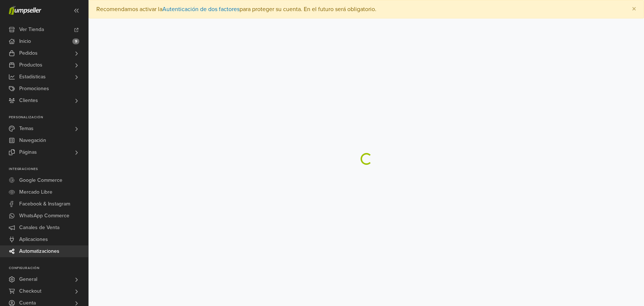 This screenshot has width=644, height=306. Describe the element at coordinates (31, 65) in the screenshot. I see `span: Productos` at that location.